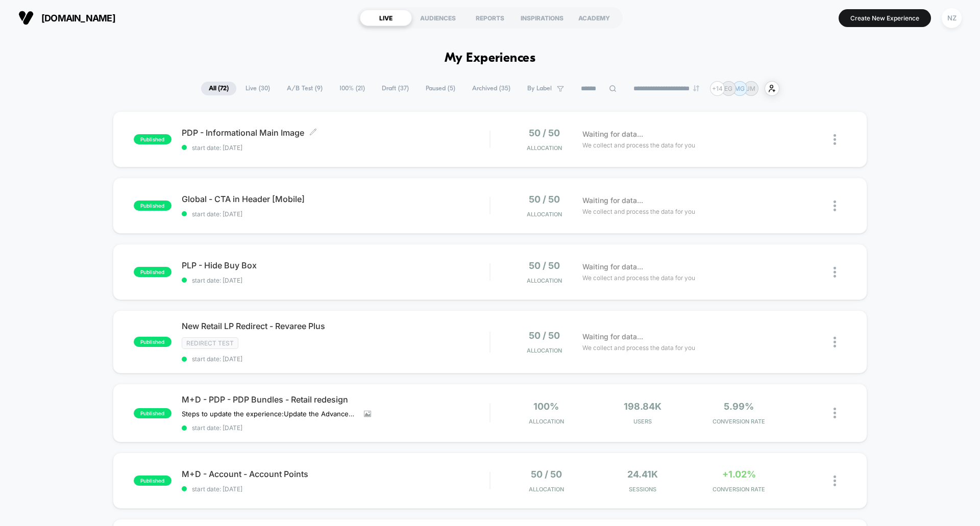  What do you see at coordinates (951, 18) in the screenshot?
I see `button: NZ` at bounding box center [951, 18].